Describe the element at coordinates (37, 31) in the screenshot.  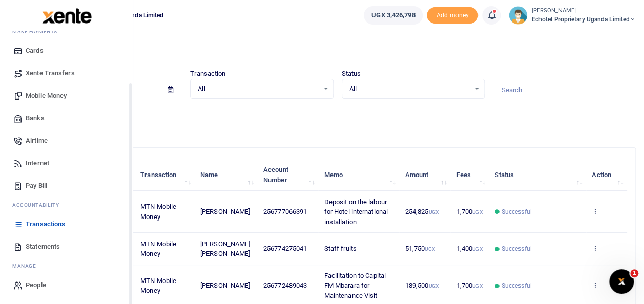
I see `span: ake Payments` at that location.